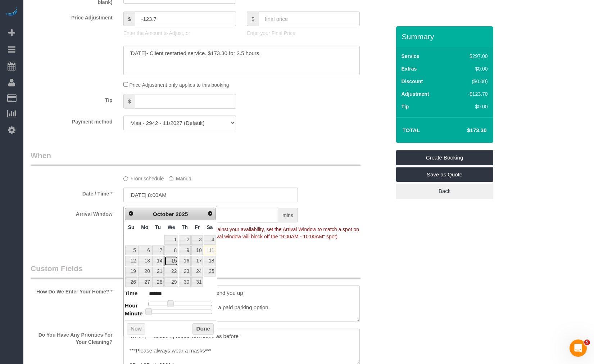 This screenshot has height=364, width=594. Describe the element at coordinates (470, 94) in the screenshot. I see `div: -$123.70` at that location.